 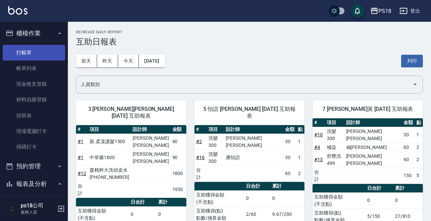 I want to click on a: #4, so click(x=317, y=147).